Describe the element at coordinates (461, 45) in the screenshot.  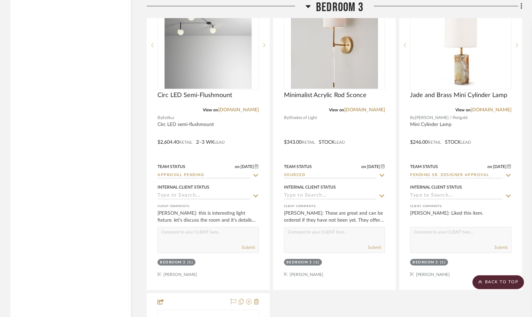
I see `img: Jade and Brass Mini Cylinder Lamp` at that location.